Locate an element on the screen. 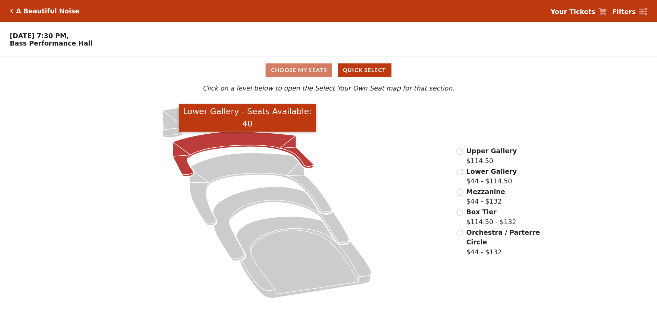 This screenshot has width=657, height=315. span: Orchestra / Parterre Circle is located at coordinates (503, 237).